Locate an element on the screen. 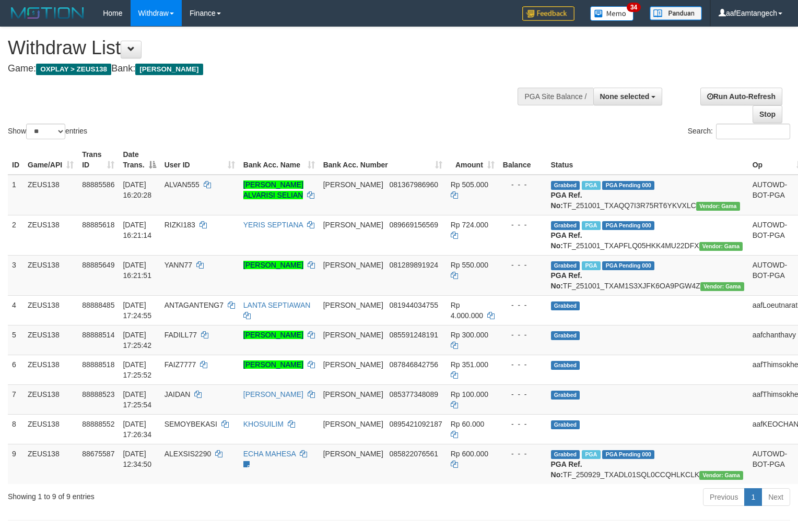 This screenshot has width=798, height=532. td: 7 is located at coordinates (16, 399).